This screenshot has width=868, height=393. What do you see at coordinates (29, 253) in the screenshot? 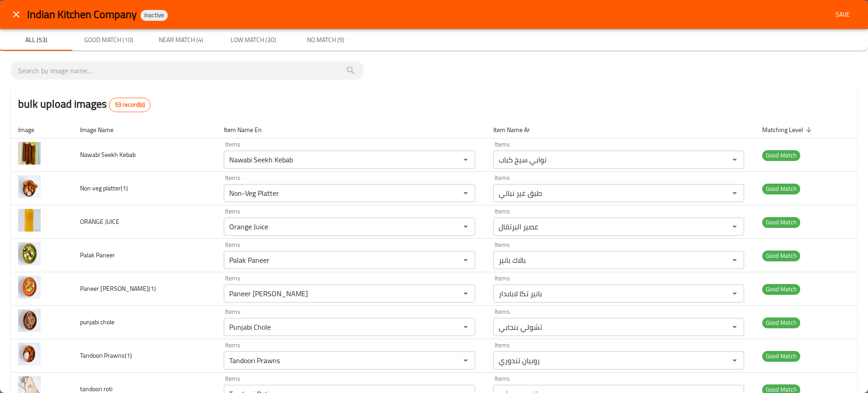
I see `img: Palak Paneer` at bounding box center [29, 253].